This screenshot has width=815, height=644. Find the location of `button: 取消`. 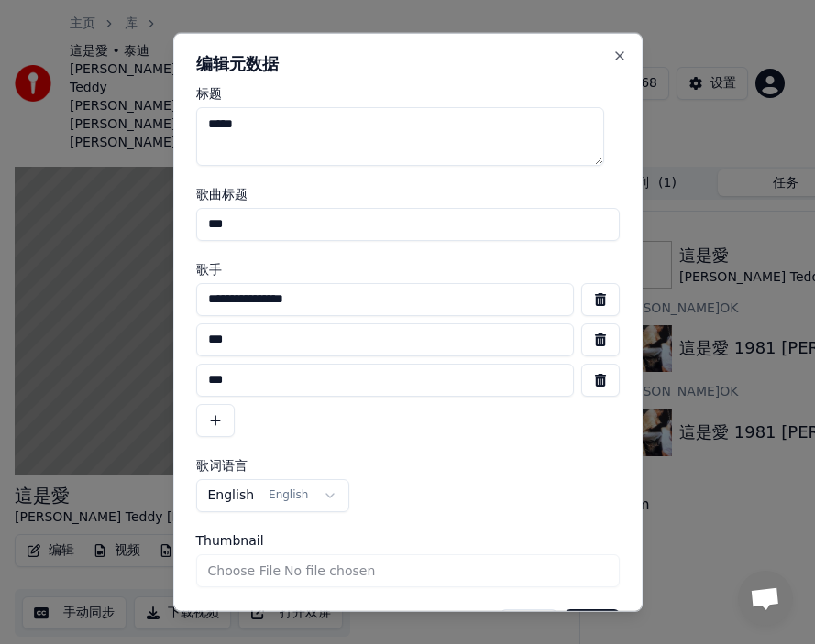

button: 取消 is located at coordinates (529, 625).